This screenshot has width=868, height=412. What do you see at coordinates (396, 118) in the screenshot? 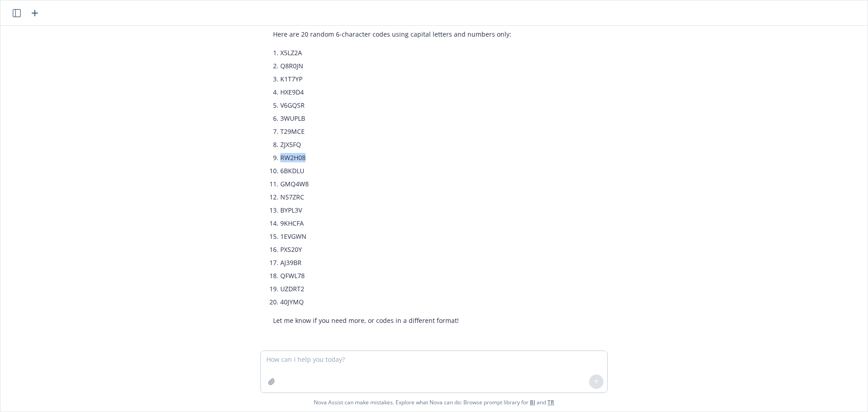
I see `li: 3WUPLB` at bounding box center [396, 118].